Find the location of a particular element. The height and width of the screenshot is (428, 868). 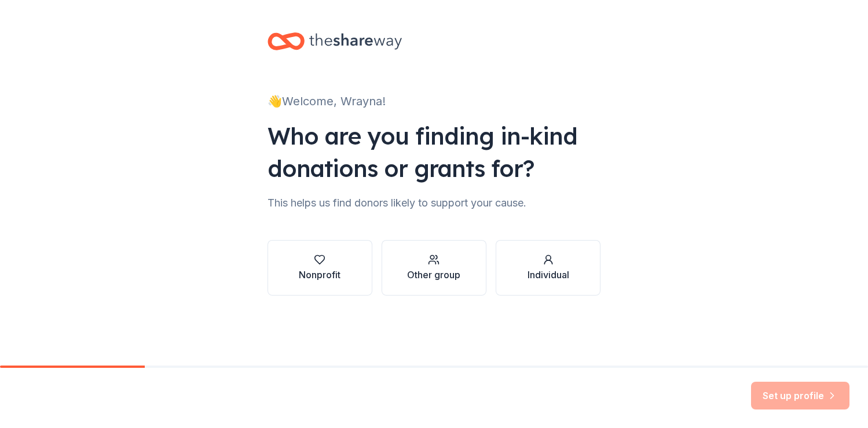

div: Individual is located at coordinates (548, 275).